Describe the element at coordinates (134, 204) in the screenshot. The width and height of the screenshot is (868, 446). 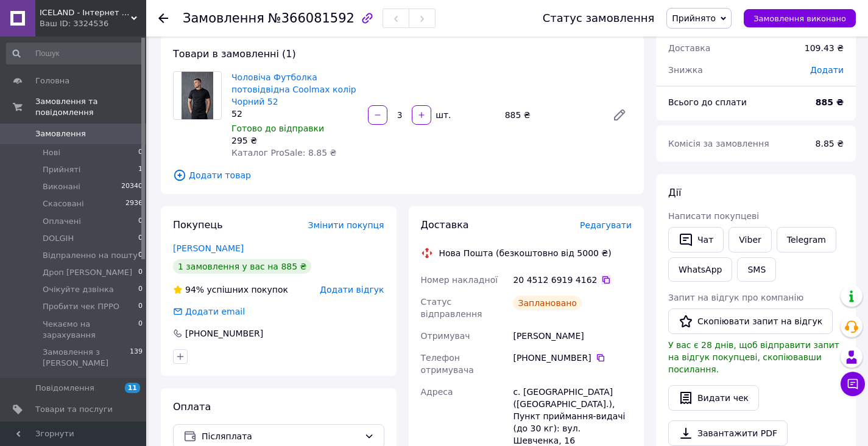
I see `span: 2936` at that location.